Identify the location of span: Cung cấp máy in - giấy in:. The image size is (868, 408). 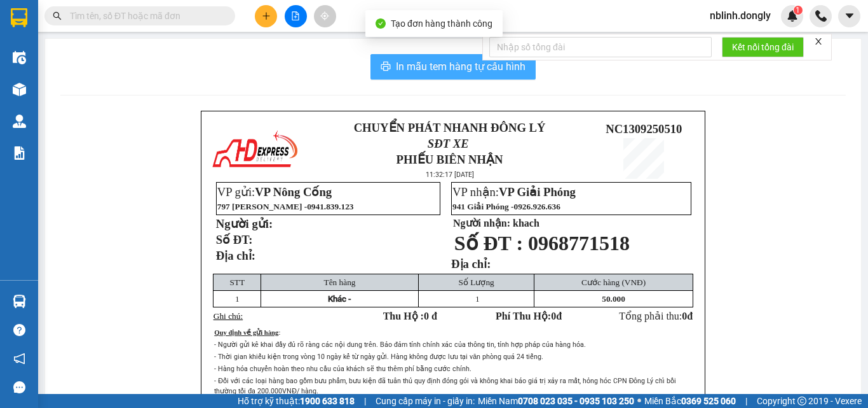
(425, 401).